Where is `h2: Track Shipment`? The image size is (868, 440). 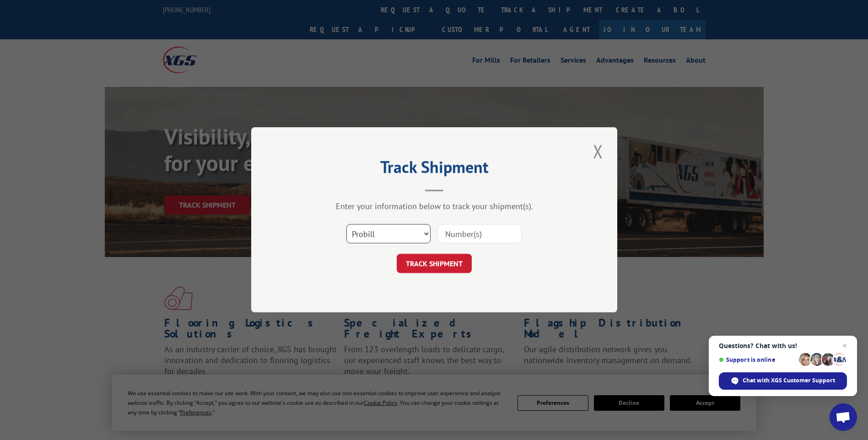 h2: Track Shipment is located at coordinates (434, 169).